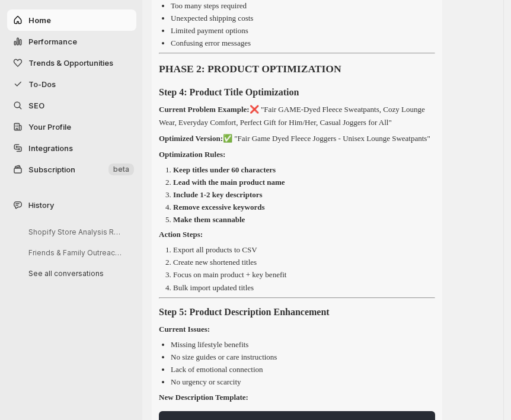  I want to click on p: No urgency or scarcity, so click(206, 382).